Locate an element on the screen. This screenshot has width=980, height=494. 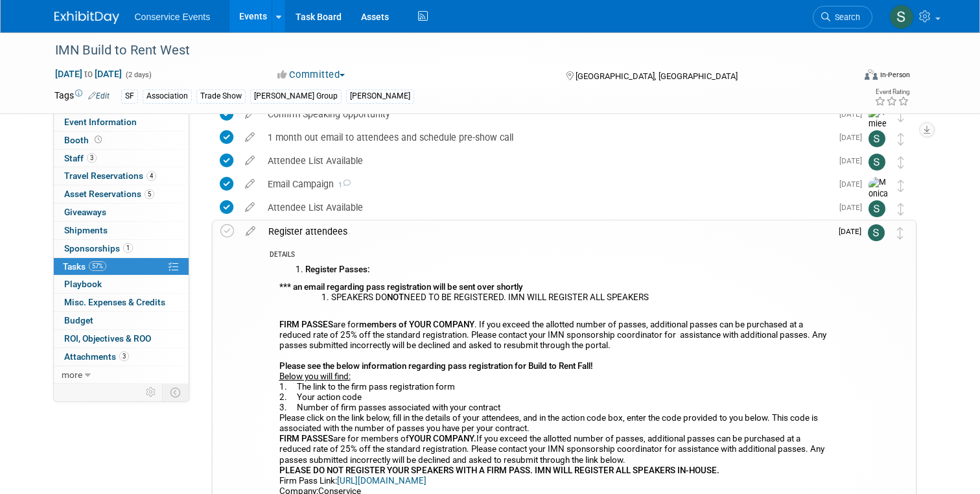
span: Conservice Events is located at coordinates (172, 17).